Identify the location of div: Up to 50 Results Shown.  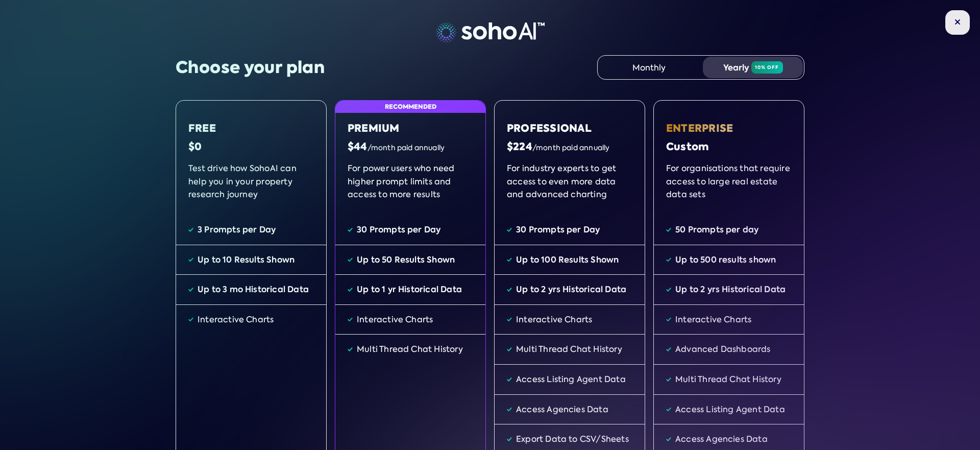
(406, 260).